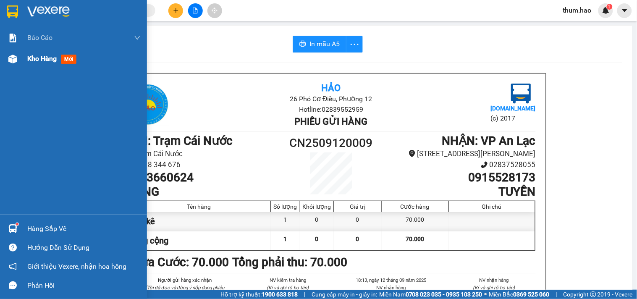 This screenshot has width=637, height=299. I want to click on b: NHẬN : VP An Lạc, so click(489, 141).